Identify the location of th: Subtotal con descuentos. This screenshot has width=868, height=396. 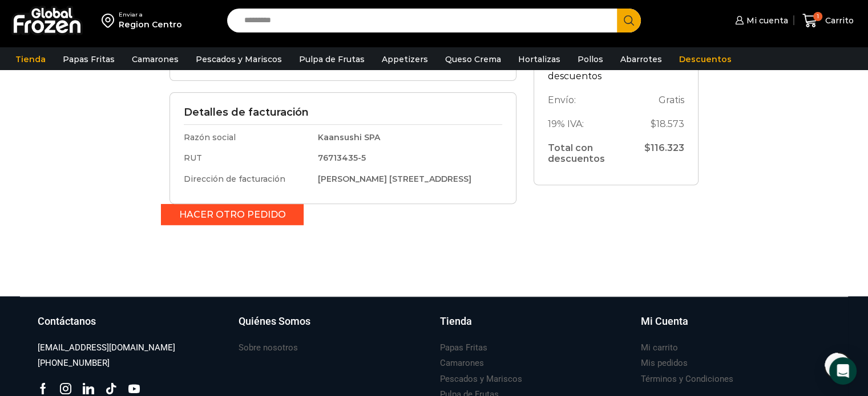
(592, 70).